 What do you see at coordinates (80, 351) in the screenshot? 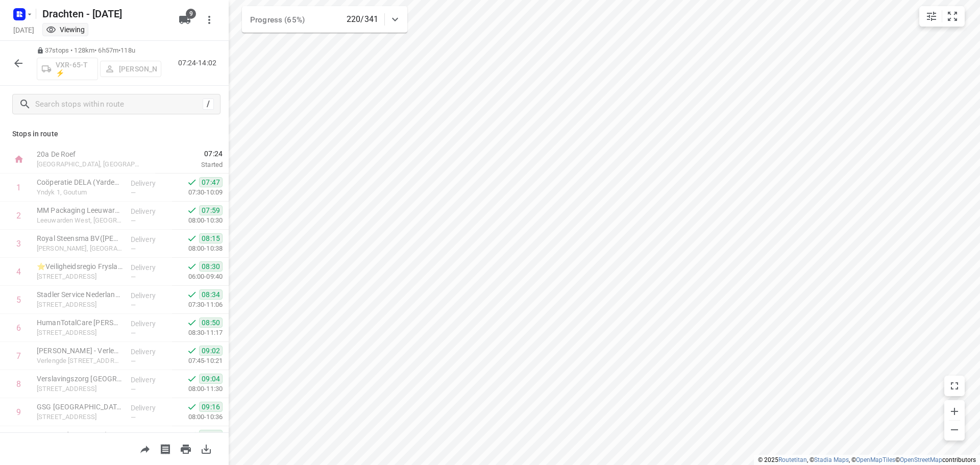
I see `p: Piter Jelles - Verlengde Schrans(Patricia Kloetstra)` at bounding box center [80, 351].